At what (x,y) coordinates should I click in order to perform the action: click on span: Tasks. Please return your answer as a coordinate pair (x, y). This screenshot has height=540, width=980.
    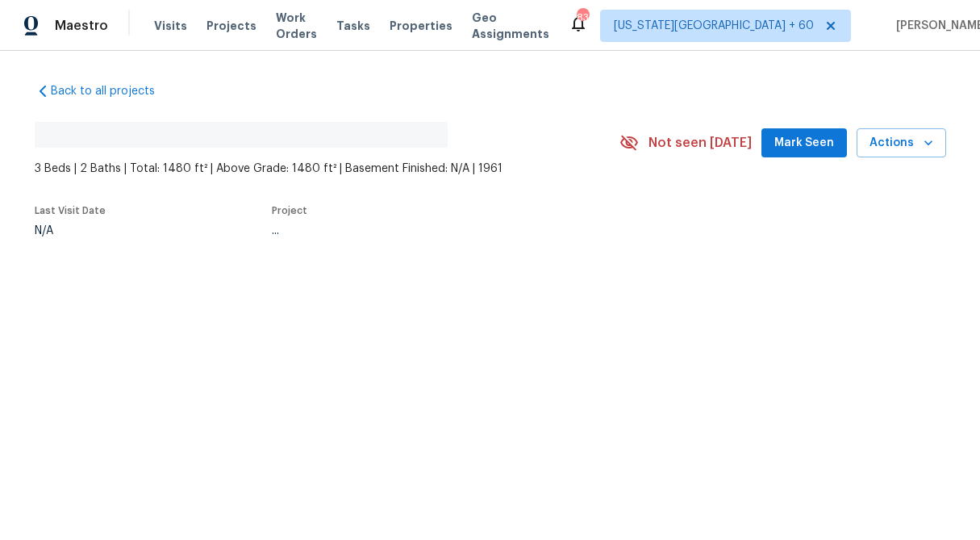
    Looking at the image, I should click on (353, 25).